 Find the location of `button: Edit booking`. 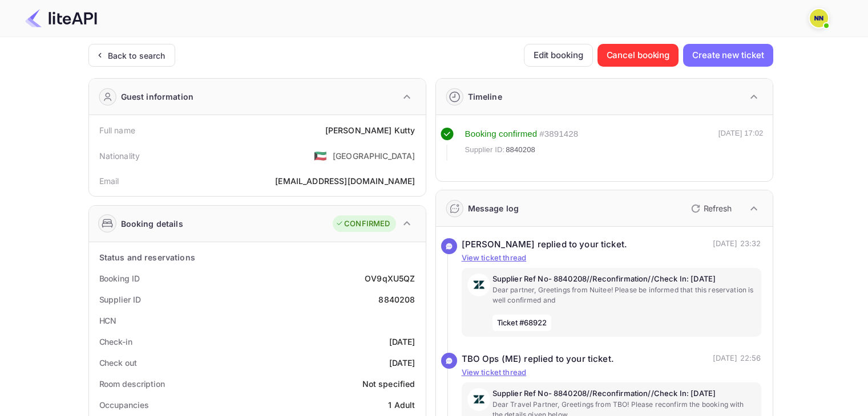

button: Edit booking is located at coordinates (558, 55).